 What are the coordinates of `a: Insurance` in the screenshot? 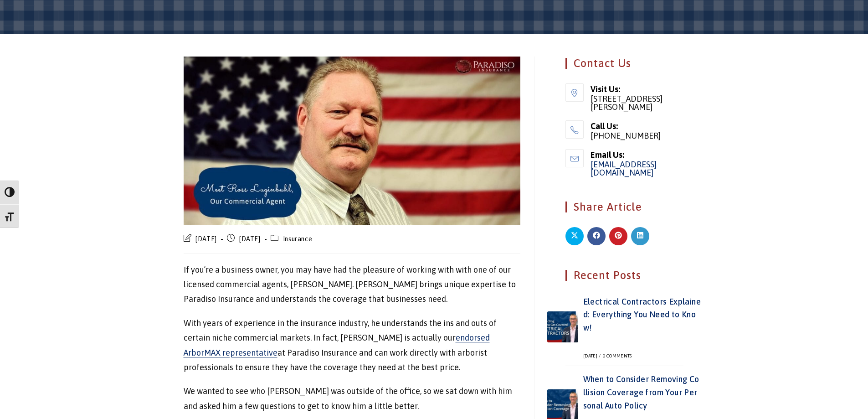 It's located at (298, 239).